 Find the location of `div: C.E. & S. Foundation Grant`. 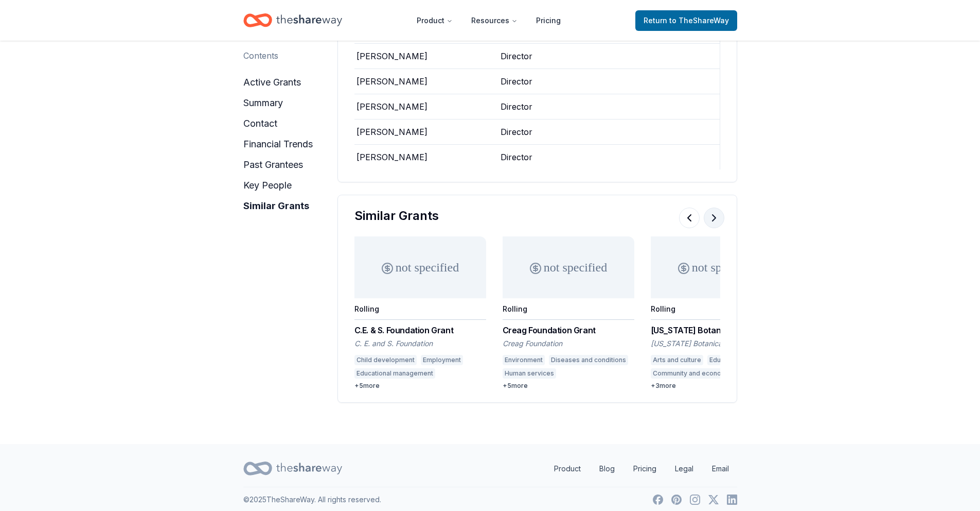

div: C.E. & S. Foundation Grant is located at coordinates (421, 330).